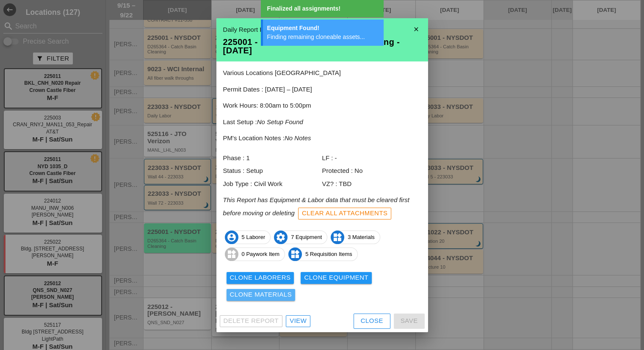 This screenshot has height=350, width=644. What do you see at coordinates (281, 237) in the screenshot?
I see `i: settings` at bounding box center [281, 237].